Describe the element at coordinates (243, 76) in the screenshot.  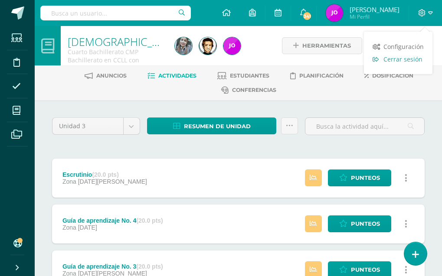
I see `a: Estudiantes` at that location.